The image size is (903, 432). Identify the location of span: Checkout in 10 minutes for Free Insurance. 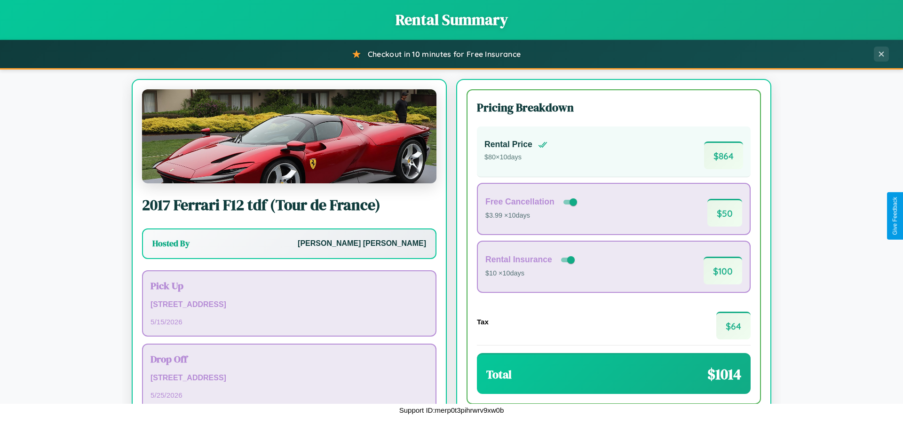
(444, 54).